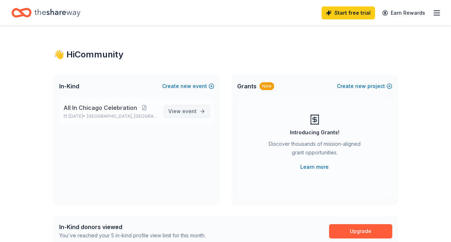 Image resolution: width=451 pixels, height=242 pixels. Describe the element at coordinates (190, 111) in the screenshot. I see `span: event` at that location.